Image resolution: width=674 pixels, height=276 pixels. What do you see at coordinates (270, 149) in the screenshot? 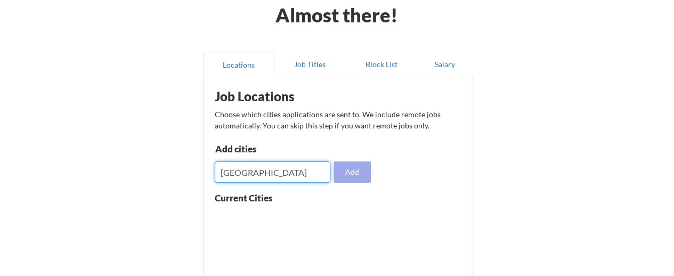
I see `div: Add cities` at bounding box center [270, 149].